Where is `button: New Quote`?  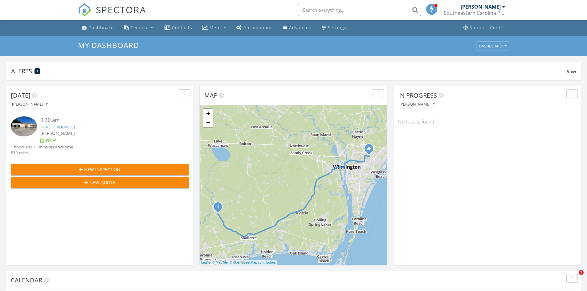
button: New Quote is located at coordinates (100, 183).